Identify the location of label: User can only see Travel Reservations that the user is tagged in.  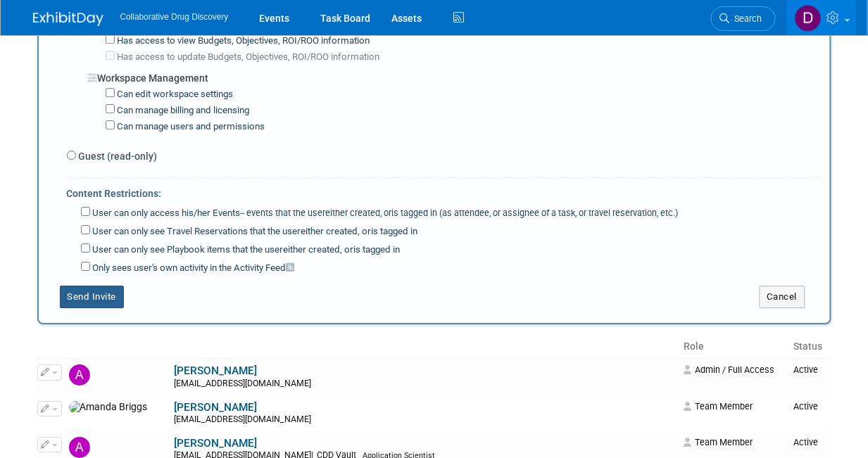
(254, 232).